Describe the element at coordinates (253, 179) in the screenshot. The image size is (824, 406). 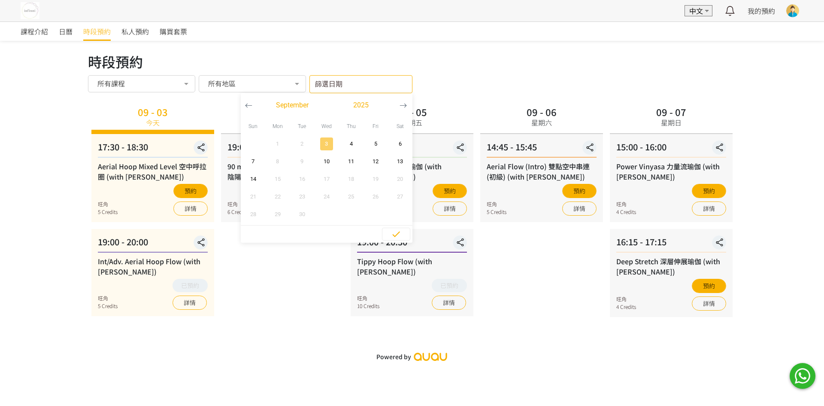
I see `span: 14` at that location.